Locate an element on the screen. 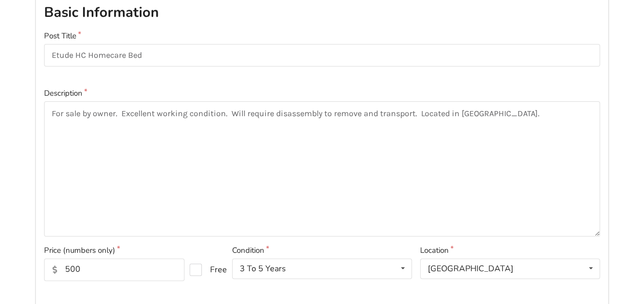 The height and width of the screenshot is (304, 644). textarea: For sale by owner. Excellent working condition. Will require disassembly to remove and transport.... is located at coordinates (321, 169).